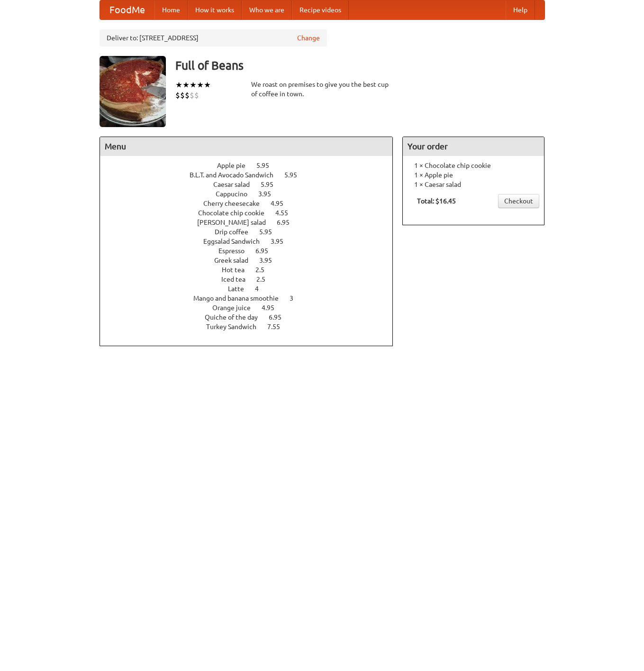 The image size is (644, 671). What do you see at coordinates (252, 185) in the screenshot?
I see `a: Caesar salad 5.95` at bounding box center [252, 185].